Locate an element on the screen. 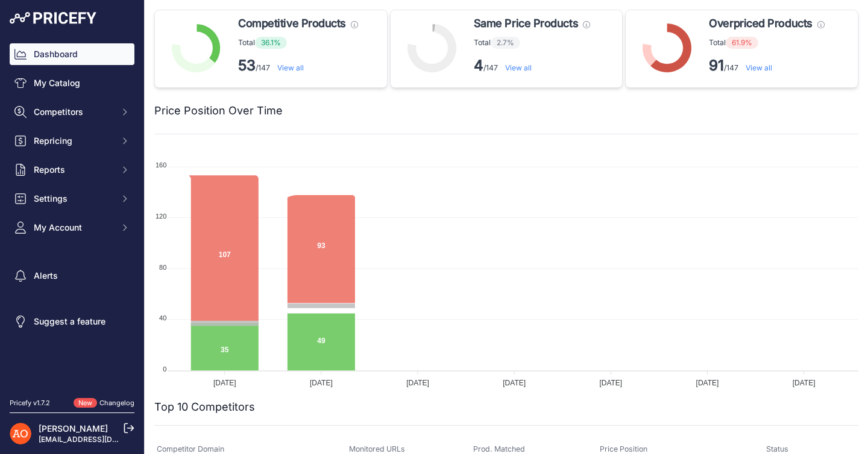 The width and height of the screenshot is (868, 454). span: Price Position is located at coordinates (623, 449).